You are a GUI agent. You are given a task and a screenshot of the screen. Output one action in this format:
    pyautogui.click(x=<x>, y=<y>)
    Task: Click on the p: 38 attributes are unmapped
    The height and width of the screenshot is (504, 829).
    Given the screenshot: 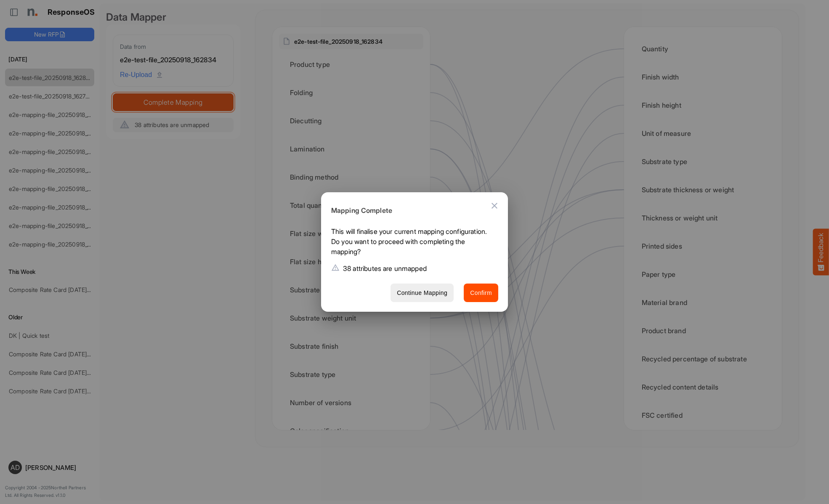 What is the action you would take?
    pyautogui.click(x=384, y=268)
    